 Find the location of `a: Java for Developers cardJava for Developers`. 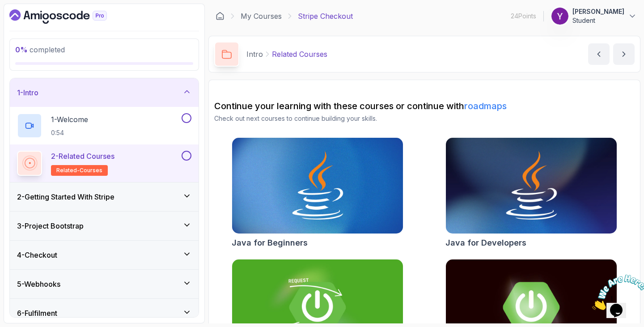

a: Java for Developers cardJava for Developers is located at coordinates (531, 193).